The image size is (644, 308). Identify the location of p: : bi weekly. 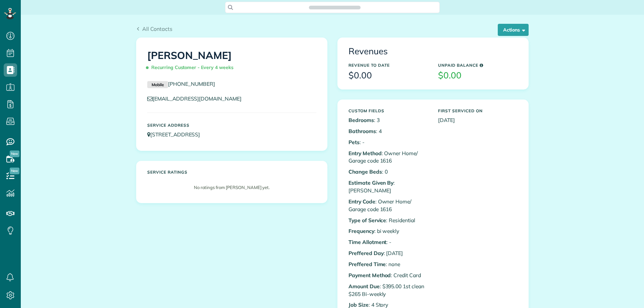
(388, 231).